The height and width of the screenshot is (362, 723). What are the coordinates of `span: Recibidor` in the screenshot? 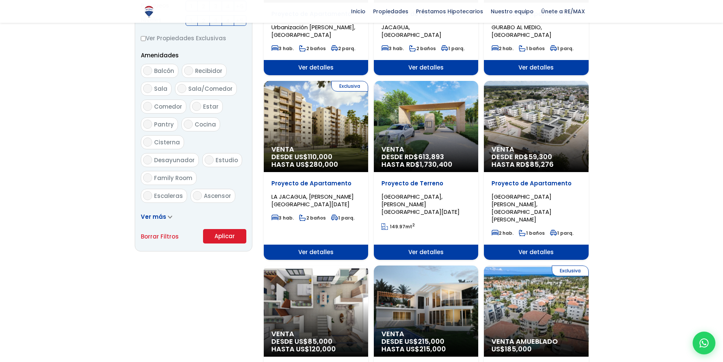 It's located at (209, 71).